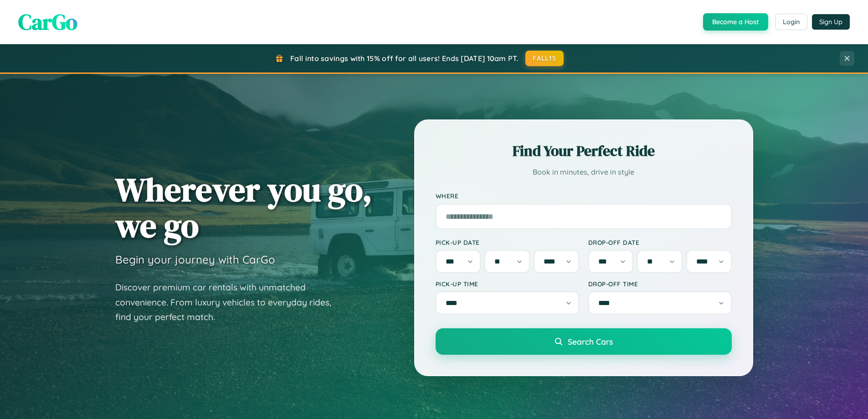 The height and width of the screenshot is (419, 868). Describe the element at coordinates (195, 259) in the screenshot. I see `h3: Begin your journey with CarGo` at that location.